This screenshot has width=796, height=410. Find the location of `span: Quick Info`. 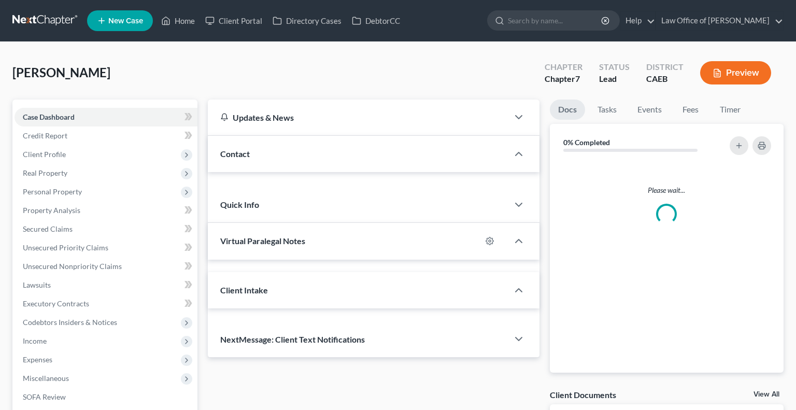

span: Quick Info is located at coordinates (240, 204).